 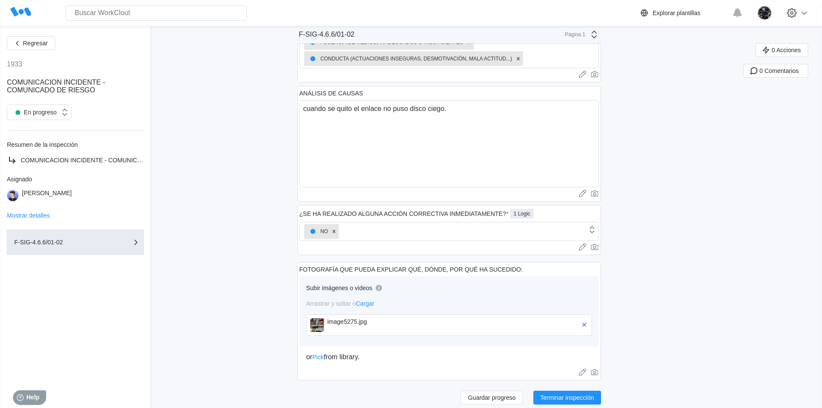 What do you see at coordinates (75, 145) in the screenshot?
I see `div: Resumen de la inspección` at bounding box center [75, 145].